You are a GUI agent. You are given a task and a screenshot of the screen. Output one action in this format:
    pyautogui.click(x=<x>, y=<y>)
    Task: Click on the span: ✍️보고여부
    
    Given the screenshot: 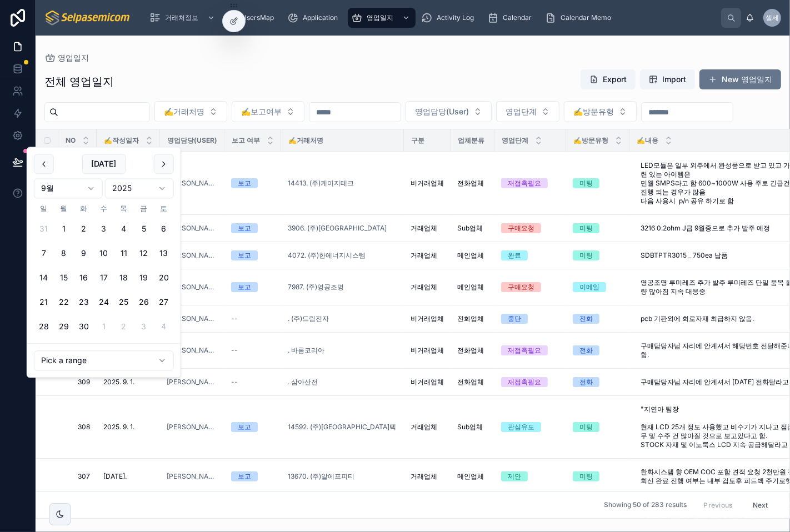 What is the action you would take?
    pyautogui.click(x=261, y=112)
    